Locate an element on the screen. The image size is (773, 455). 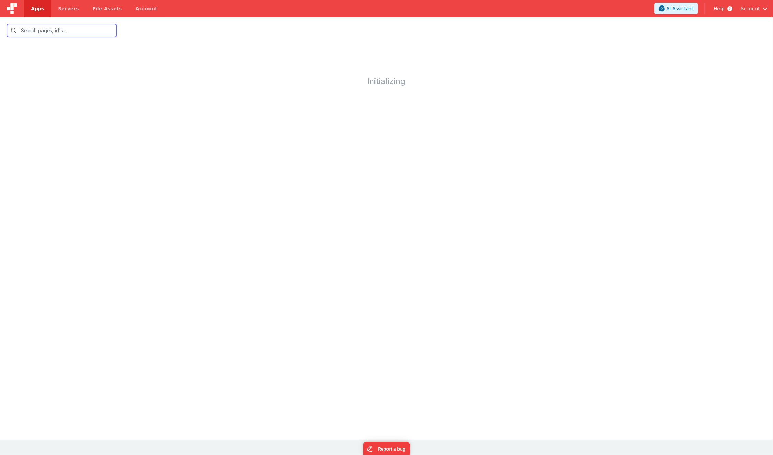
input: Search pages, id's ... is located at coordinates (62, 31).